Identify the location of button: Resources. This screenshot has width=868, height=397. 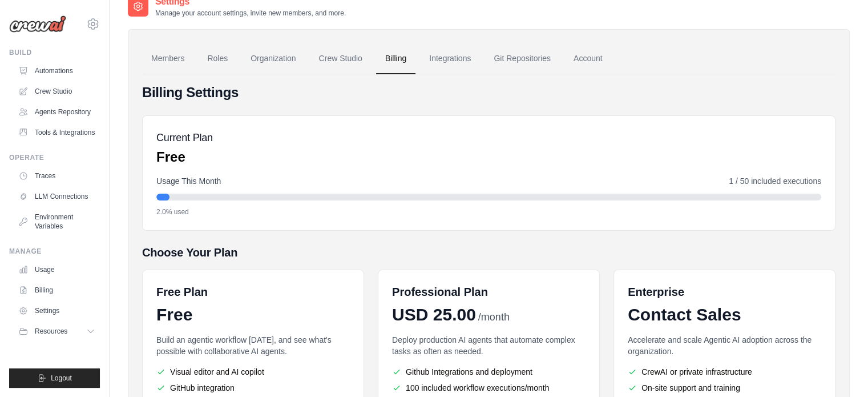
(57, 331).